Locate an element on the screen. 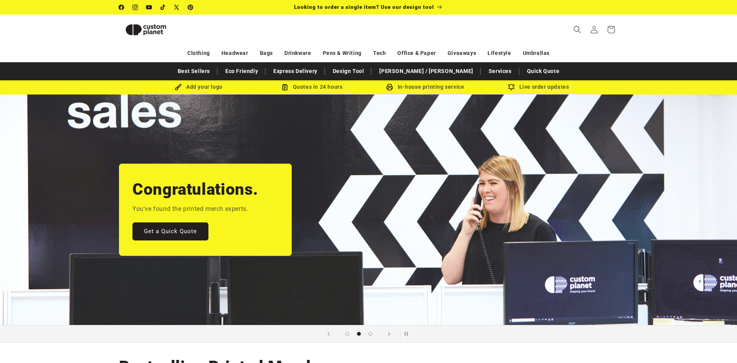  a: Custom Planet is located at coordinates (157, 30).